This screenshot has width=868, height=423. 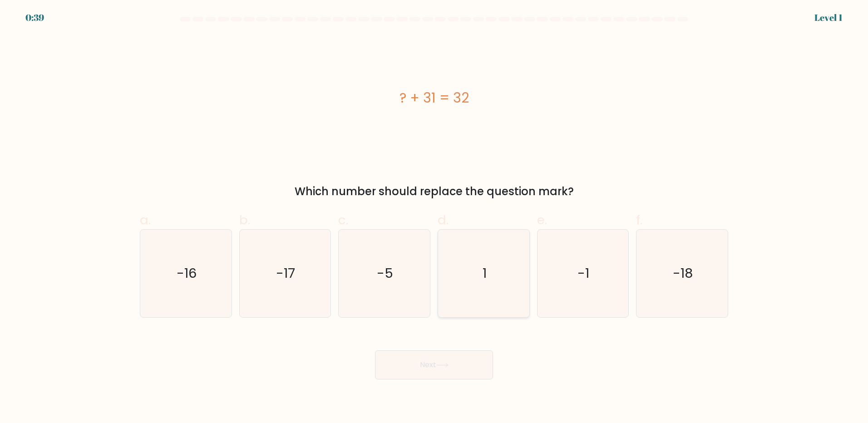 I want to click on div: Level 1, so click(x=829, y=18).